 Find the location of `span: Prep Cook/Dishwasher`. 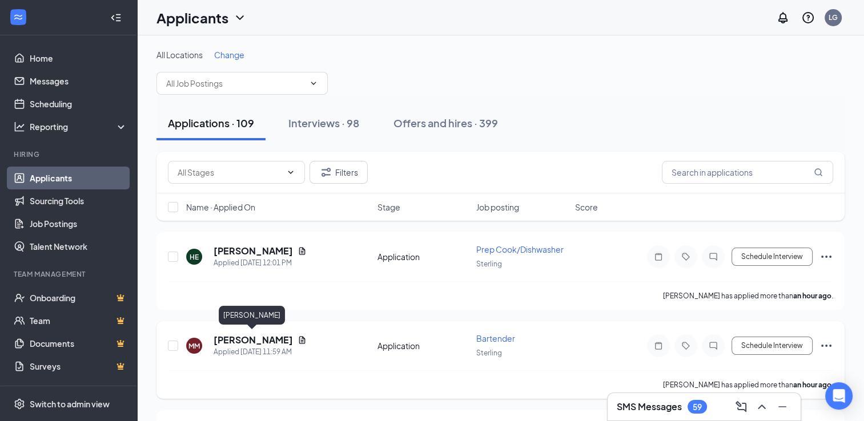

span: Prep Cook/Dishwasher is located at coordinates (520, 250).